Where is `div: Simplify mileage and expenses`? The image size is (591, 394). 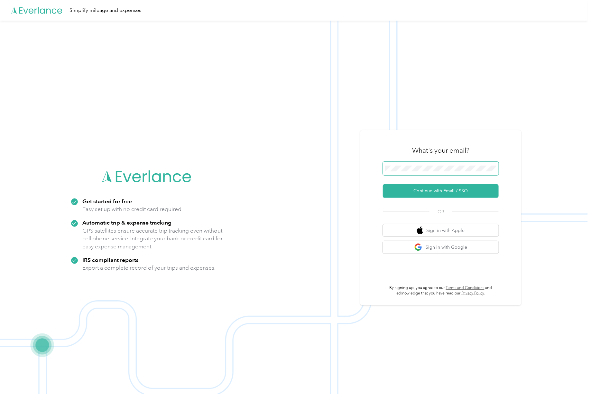 div: Simplify mileage and expenses is located at coordinates (105, 10).